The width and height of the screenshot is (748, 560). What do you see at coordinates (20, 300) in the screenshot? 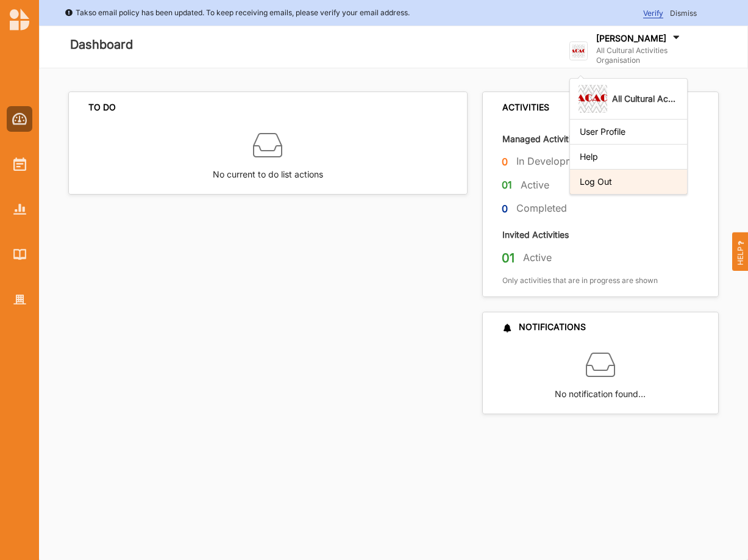
I see `a: Organisation` at bounding box center [20, 300].